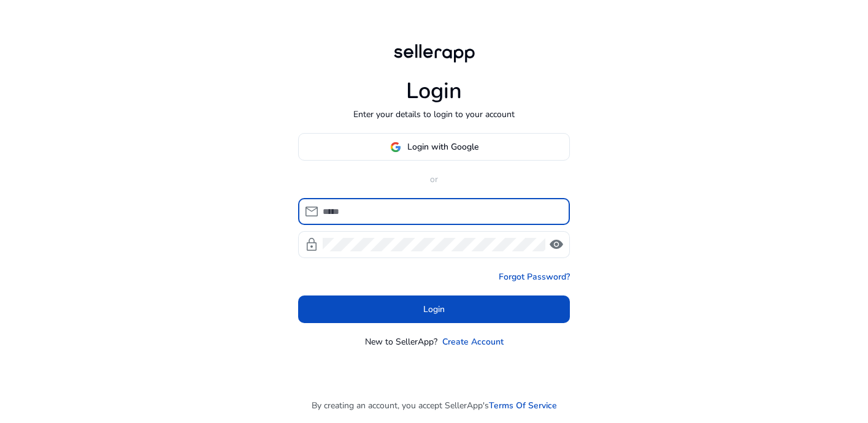 Image resolution: width=868 pixels, height=423 pixels. What do you see at coordinates (557, 245) in the screenshot?
I see `span: visibility` at bounding box center [557, 245].